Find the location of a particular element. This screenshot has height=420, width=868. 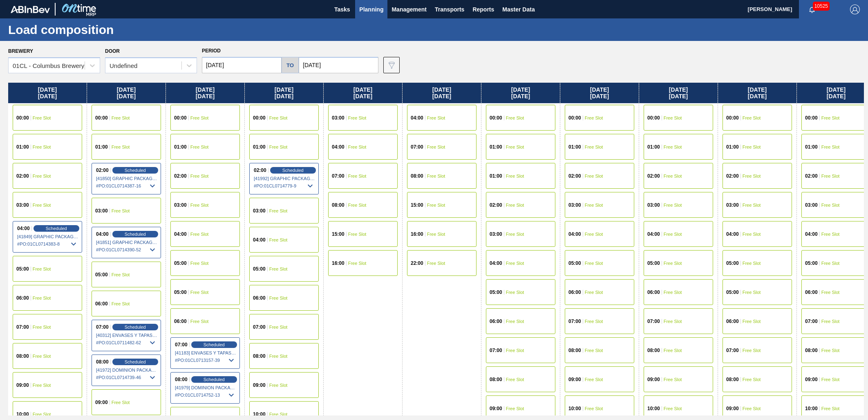

span: [41849] GRAPHIC PACKAGING INTERNATIONA - 0008221069 is located at coordinates (48, 236).